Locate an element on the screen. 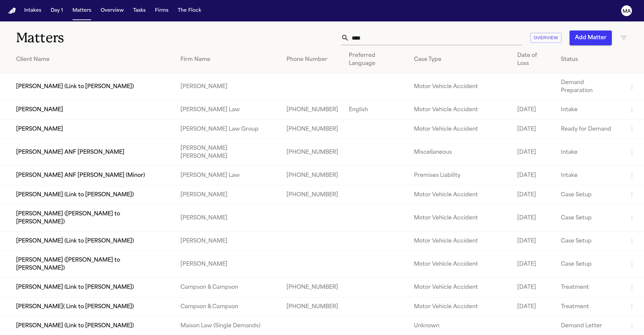  div: Preferred Language is located at coordinates (376, 59).